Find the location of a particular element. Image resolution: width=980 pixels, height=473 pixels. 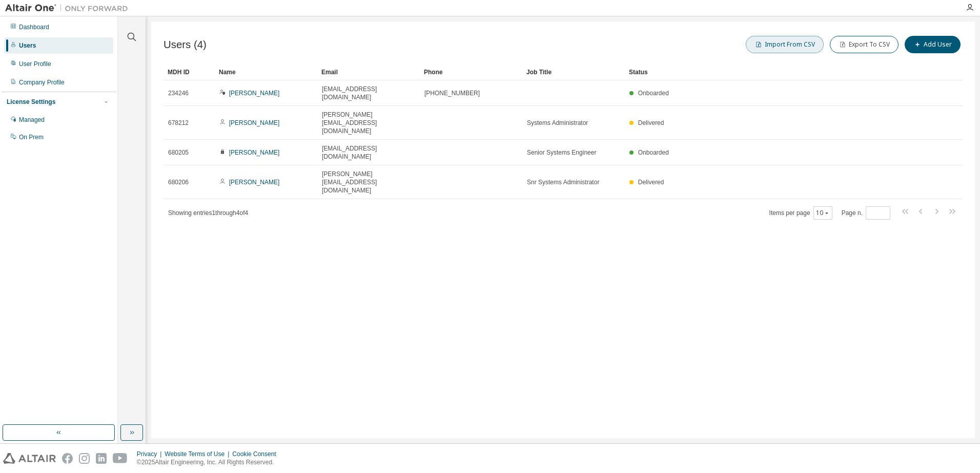

button: Add User is located at coordinates (932, 44).